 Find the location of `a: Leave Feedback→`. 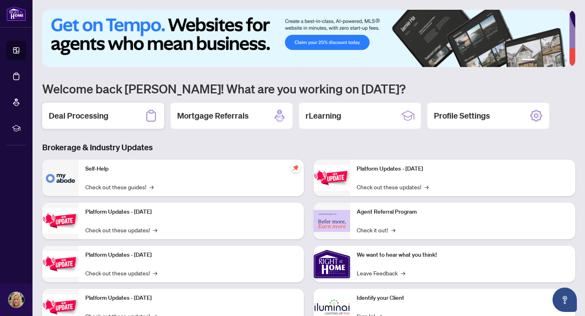

a: Leave Feedback→ is located at coordinates (381, 273).